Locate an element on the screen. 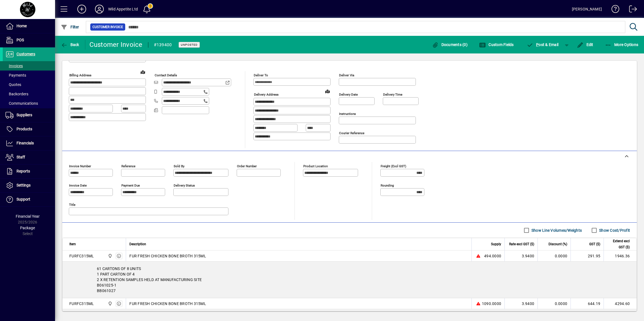 This screenshot has height=321, width=644. span: ost & Email is located at coordinates (542, 45).